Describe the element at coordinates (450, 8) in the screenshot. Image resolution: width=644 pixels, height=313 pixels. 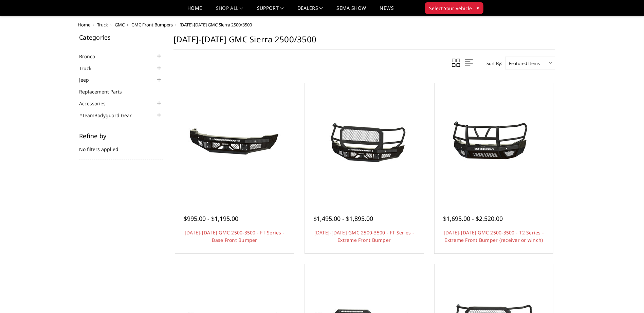
I see `span: Select Your Vehicle` at that location.